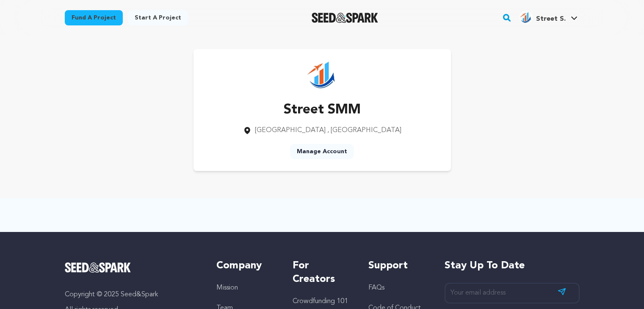 The width and height of the screenshot is (644, 309). What do you see at coordinates (376, 288) in the screenshot?
I see `a: FAQs` at bounding box center [376, 288].